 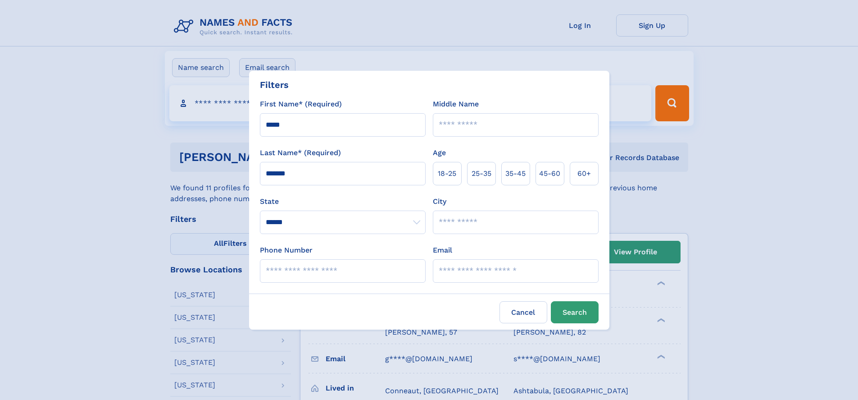 What do you see at coordinates (439, 153) in the screenshot?
I see `label: Age` at bounding box center [439, 153].